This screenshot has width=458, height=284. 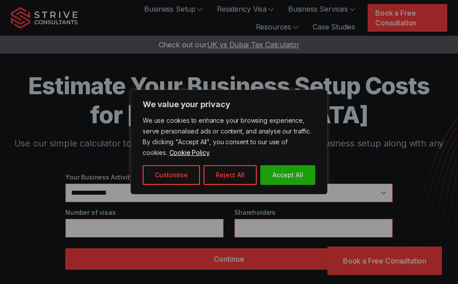 I want to click on a: Cookie Policy, so click(x=190, y=153).